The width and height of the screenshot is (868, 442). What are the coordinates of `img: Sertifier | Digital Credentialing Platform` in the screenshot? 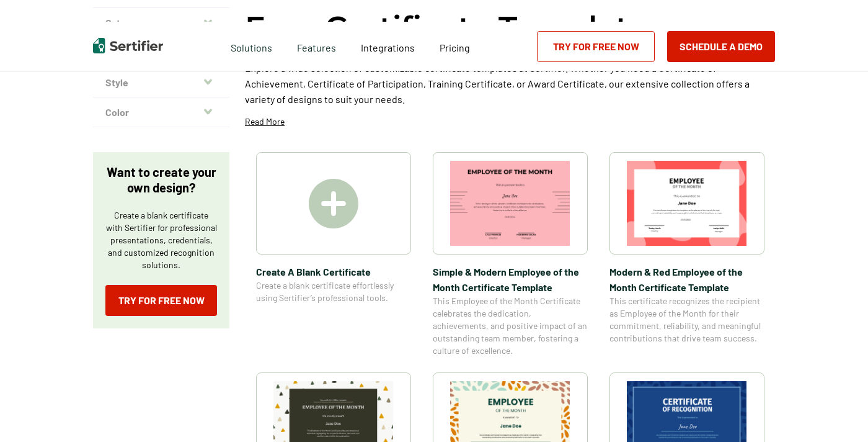 It's located at (127, 46).